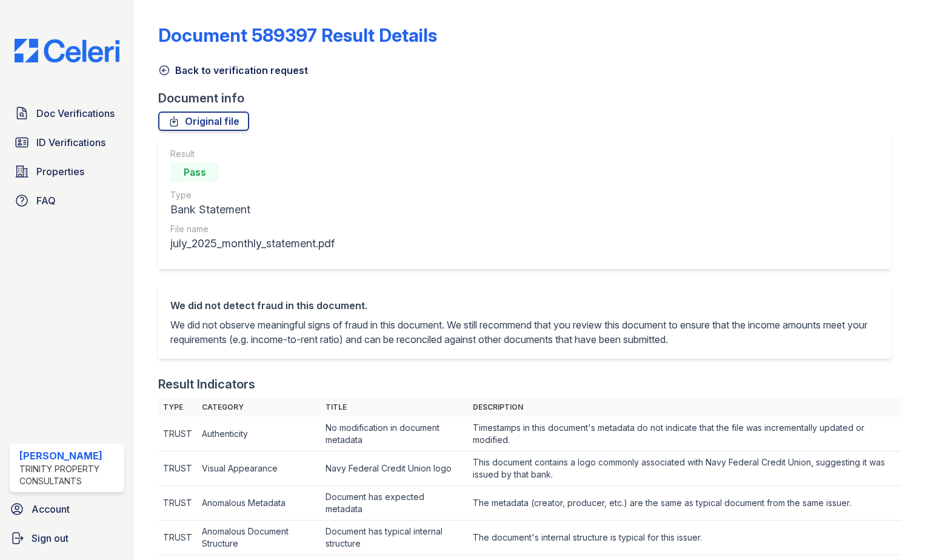  I want to click on span: Properties, so click(60, 171).